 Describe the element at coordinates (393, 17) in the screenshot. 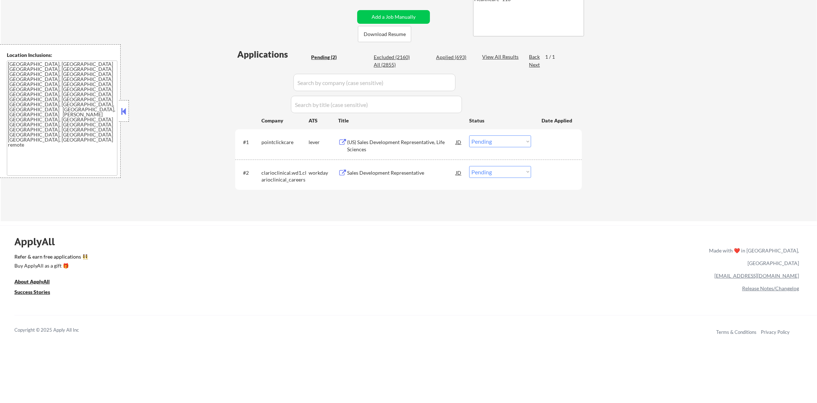

I see `button: Add a Job Manually` at that location.